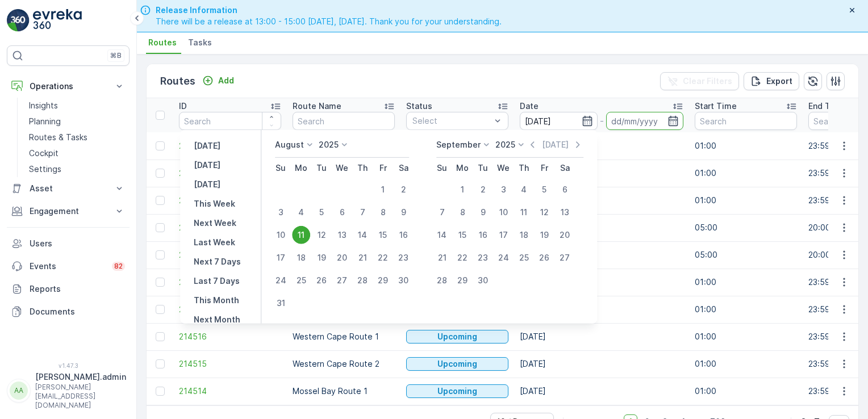  Describe the element at coordinates (462, 190) in the screenshot. I see `div: 1` at that location.